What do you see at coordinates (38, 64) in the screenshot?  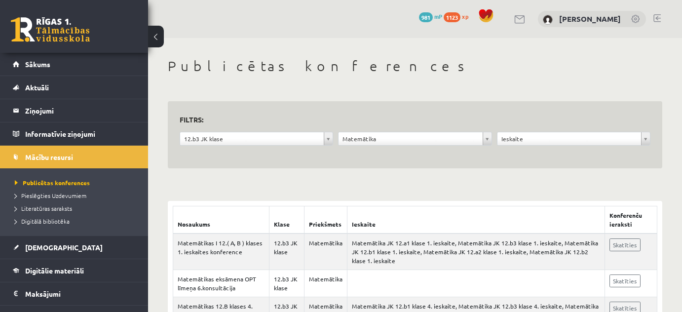 I see `span: Sākums` at bounding box center [38, 64].